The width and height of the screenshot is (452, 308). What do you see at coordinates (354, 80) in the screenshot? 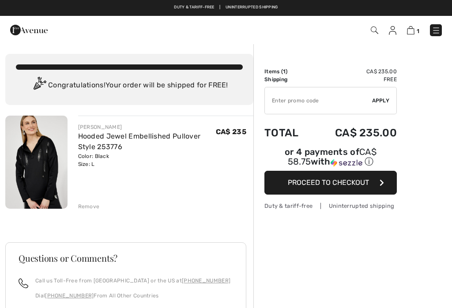
I see `td: Free` at bounding box center [354, 80].